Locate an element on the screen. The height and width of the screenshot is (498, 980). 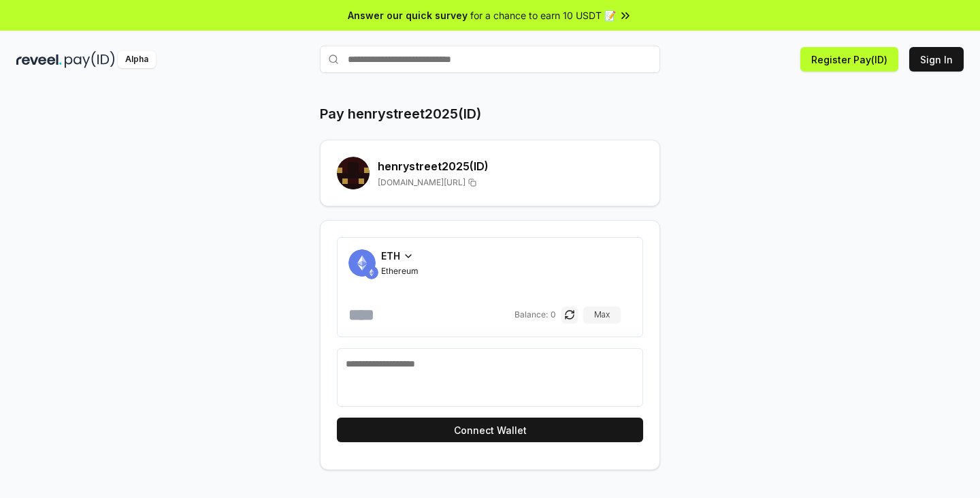
h2: henrystreet2025 (ID) is located at coordinates (511, 166).